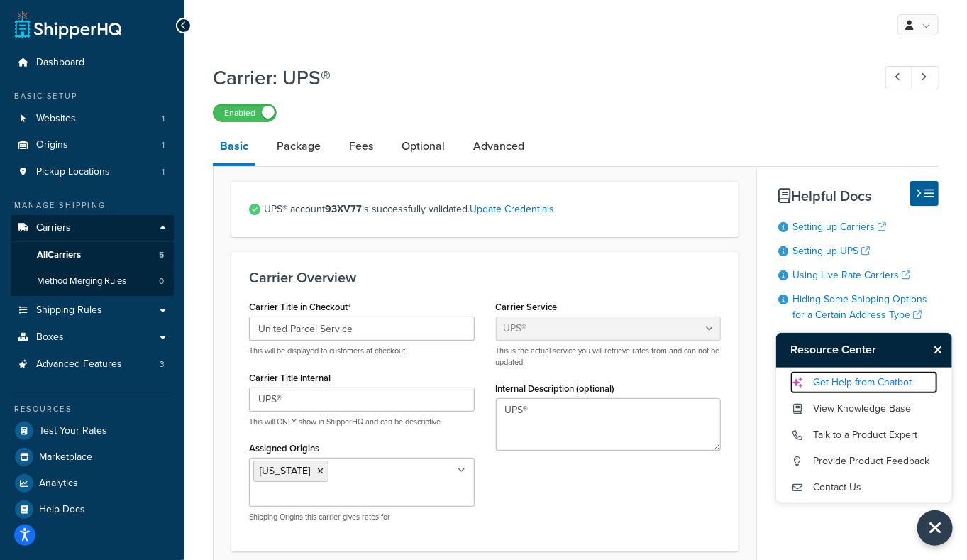  Describe the element at coordinates (362, 516) in the screenshot. I see `p: Shipping Origins this carrier gives rates for` at that location.